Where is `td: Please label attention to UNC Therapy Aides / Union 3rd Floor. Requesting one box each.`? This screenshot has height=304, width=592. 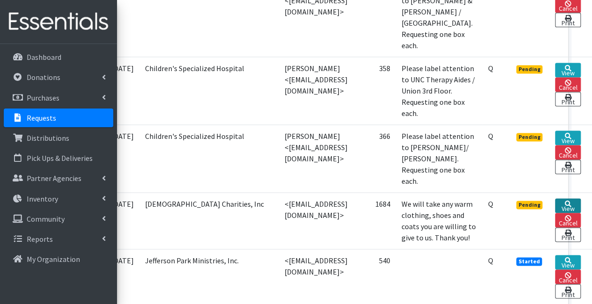 td: Please label attention to UNC Therapy Aides / Union 3rd Floor. Requesting one box each. is located at coordinates (439, 90).